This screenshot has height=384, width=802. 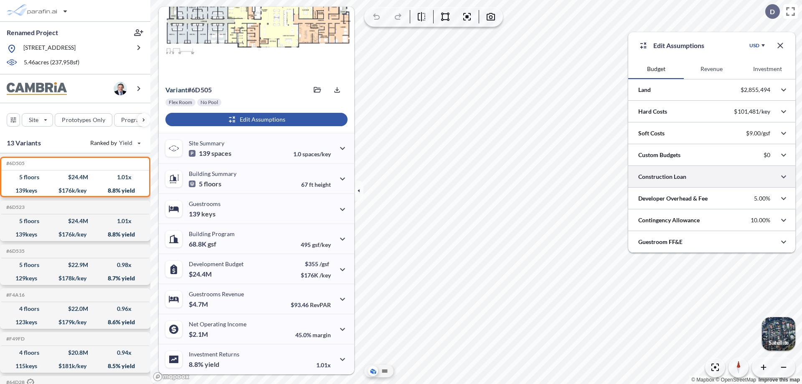 What do you see at coordinates (779, 380) in the screenshot?
I see `a: Improve this map` at bounding box center [779, 380].